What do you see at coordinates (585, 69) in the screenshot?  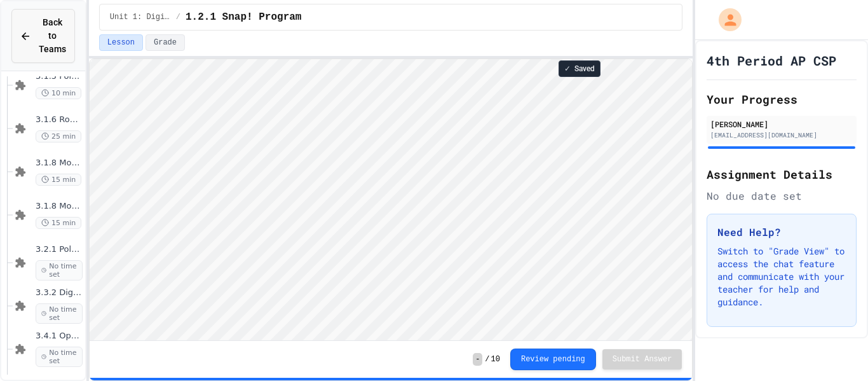 I see `span: Saved` at bounding box center [585, 69].